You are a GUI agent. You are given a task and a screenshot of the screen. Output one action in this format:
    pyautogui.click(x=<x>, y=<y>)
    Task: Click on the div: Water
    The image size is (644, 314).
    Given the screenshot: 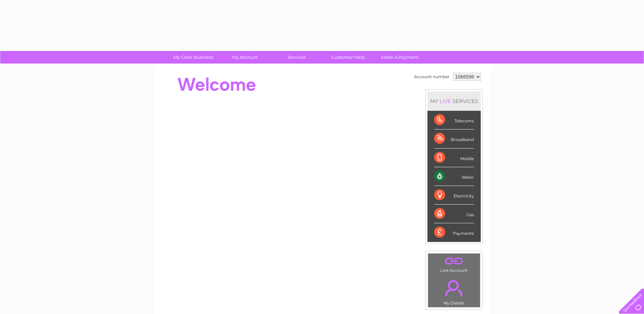 What is the action you would take?
    pyautogui.click(x=454, y=177)
    